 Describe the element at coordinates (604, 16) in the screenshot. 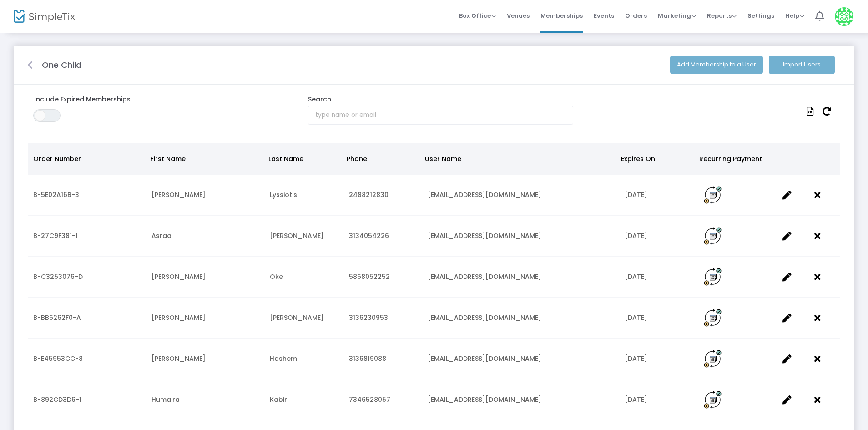

I see `span: Events` at that location.